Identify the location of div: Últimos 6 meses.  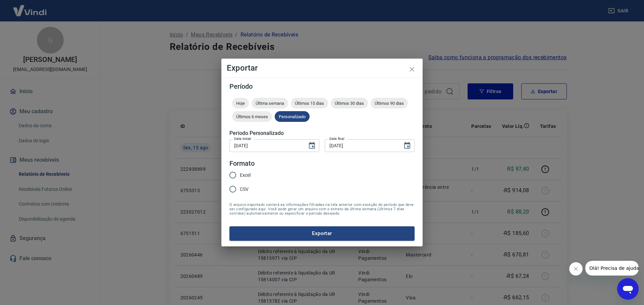
(252, 117).